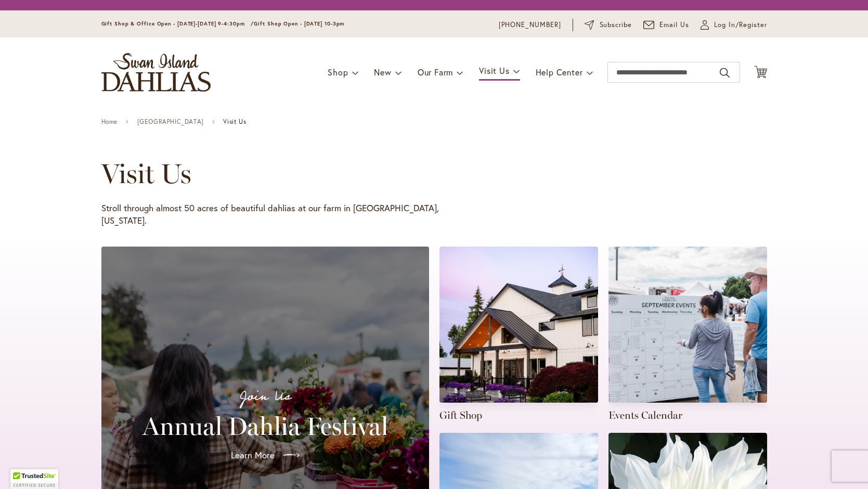  I want to click on span: Our Farm, so click(435, 72).